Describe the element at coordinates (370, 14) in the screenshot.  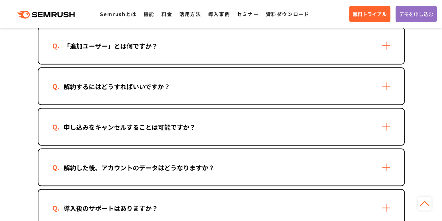
I see `span: 無料トライアル` at that location.